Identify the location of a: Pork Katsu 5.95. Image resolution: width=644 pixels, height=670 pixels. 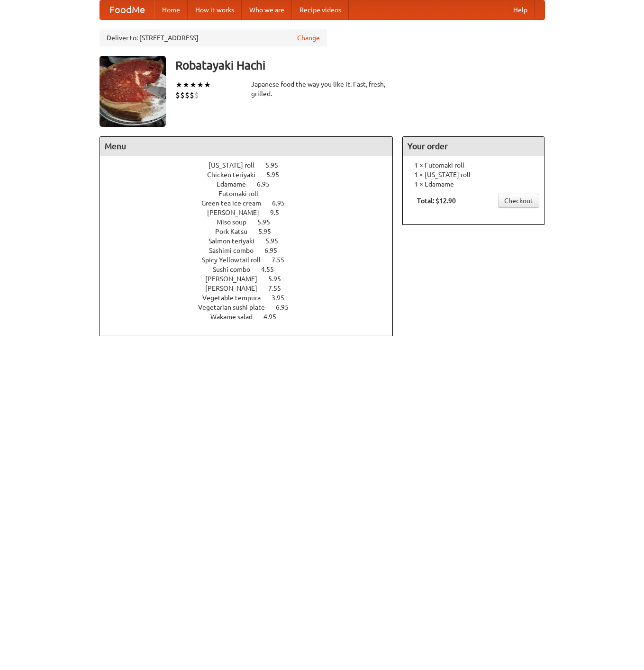
(251, 231).